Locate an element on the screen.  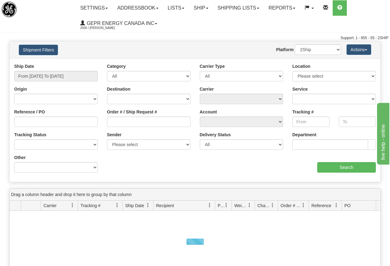
a: Carrier filter column settings is located at coordinates (72, 205).